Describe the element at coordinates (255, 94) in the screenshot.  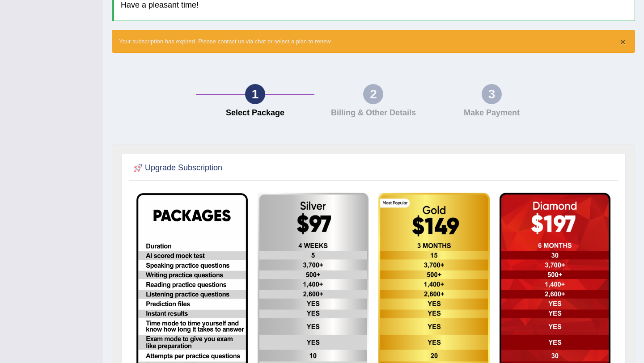
I see `div: 1` at that location.